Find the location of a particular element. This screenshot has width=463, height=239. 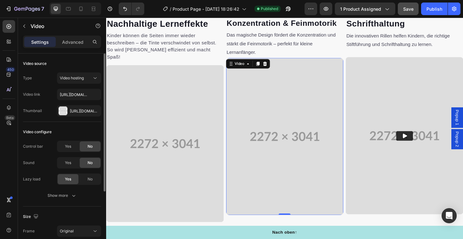

div: Open Intercom Messenger is located at coordinates (449, 216).